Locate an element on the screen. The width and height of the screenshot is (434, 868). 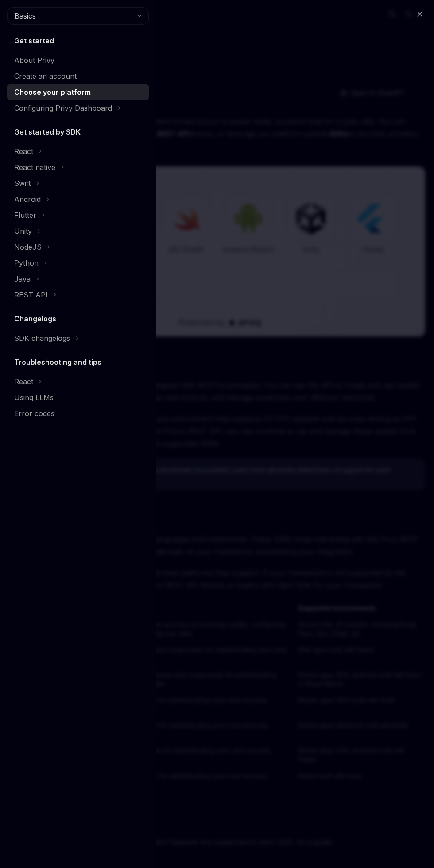
div: Python is located at coordinates (26, 263).